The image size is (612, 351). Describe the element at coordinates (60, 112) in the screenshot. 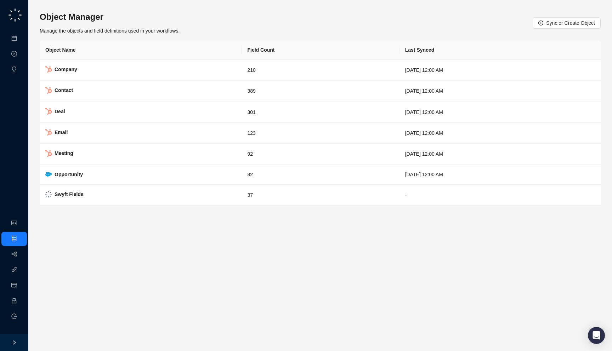

I see `strong: Deal` at that location.